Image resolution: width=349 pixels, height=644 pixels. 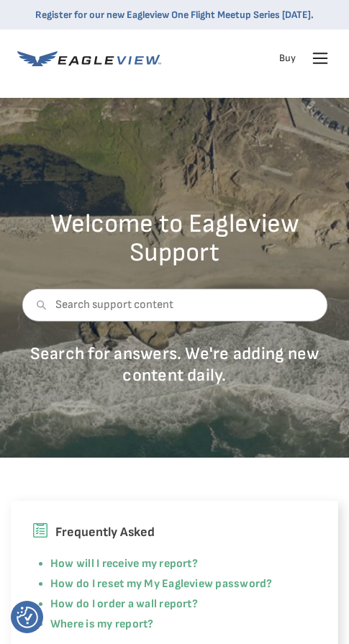 What do you see at coordinates (174, 305) in the screenshot?
I see `input: Search support content` at bounding box center [174, 305].